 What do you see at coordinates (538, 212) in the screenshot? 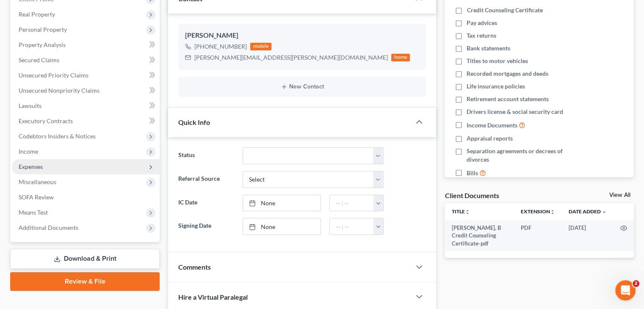
I see `a: Extensionunfold_more` at bounding box center [538, 212].